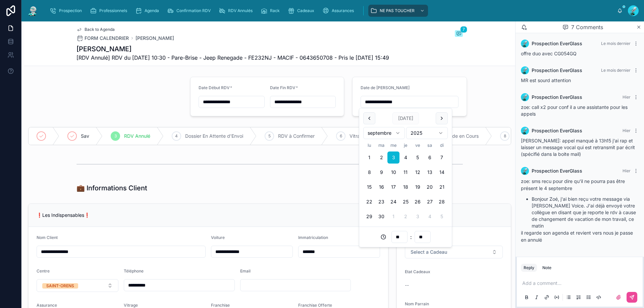 The height and width of the screenshot is (308, 644). What do you see at coordinates (417, 304) in the screenshot?
I see `span: Nom Parrain` at bounding box center [417, 304].